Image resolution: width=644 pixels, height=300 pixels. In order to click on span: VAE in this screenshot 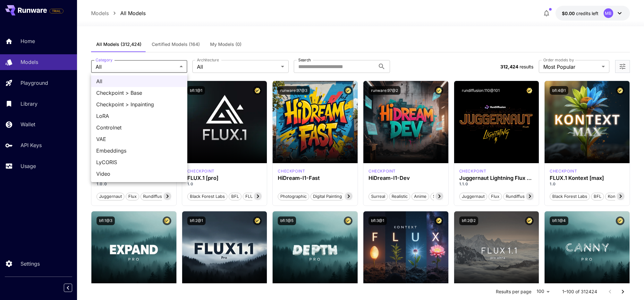, I will do `click(139, 139)`.